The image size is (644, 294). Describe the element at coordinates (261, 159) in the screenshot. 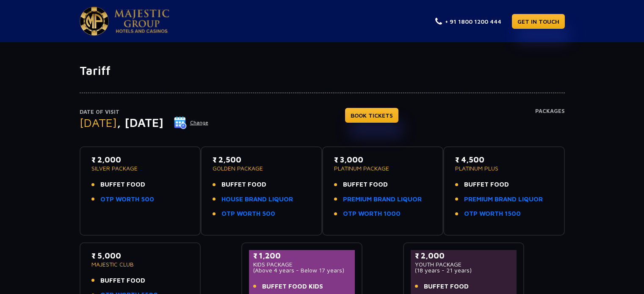

I see `p: ₹ 2,500` at that location.